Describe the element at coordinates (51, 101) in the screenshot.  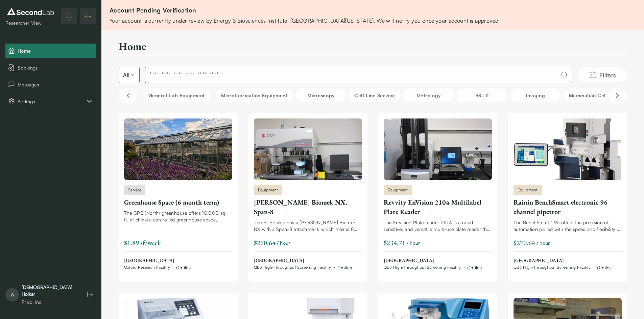
I see `div: Settings sub items` at that location.